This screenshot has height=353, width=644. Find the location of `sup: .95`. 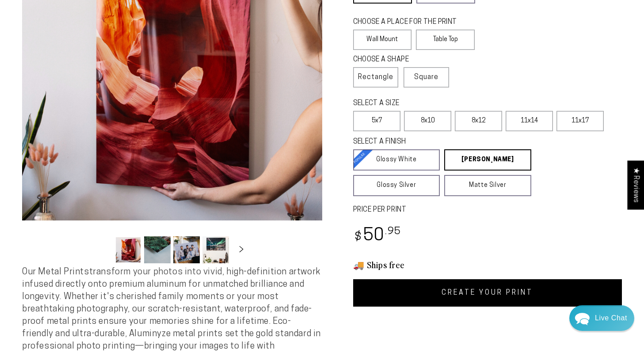

sup: .95 is located at coordinates (393, 232).